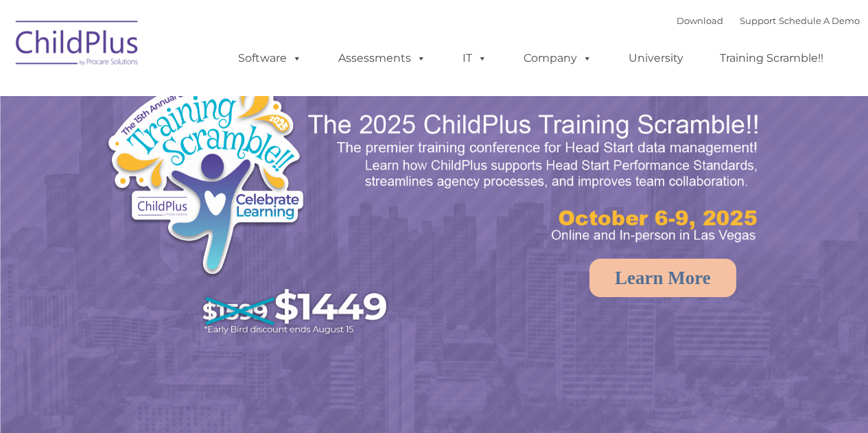  What do you see at coordinates (700, 21) in the screenshot?
I see `a: Download` at bounding box center [700, 21].